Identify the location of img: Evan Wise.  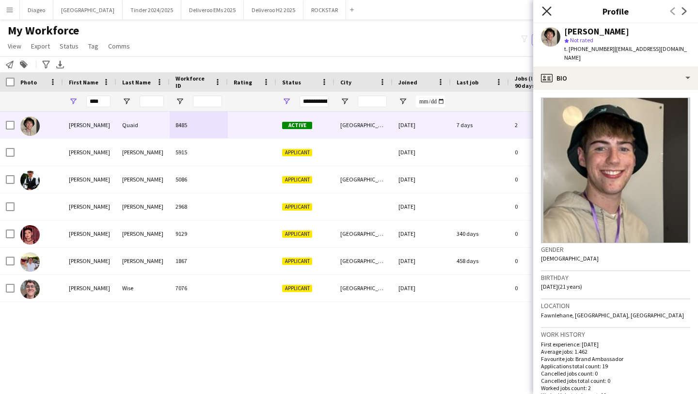
(30, 289).